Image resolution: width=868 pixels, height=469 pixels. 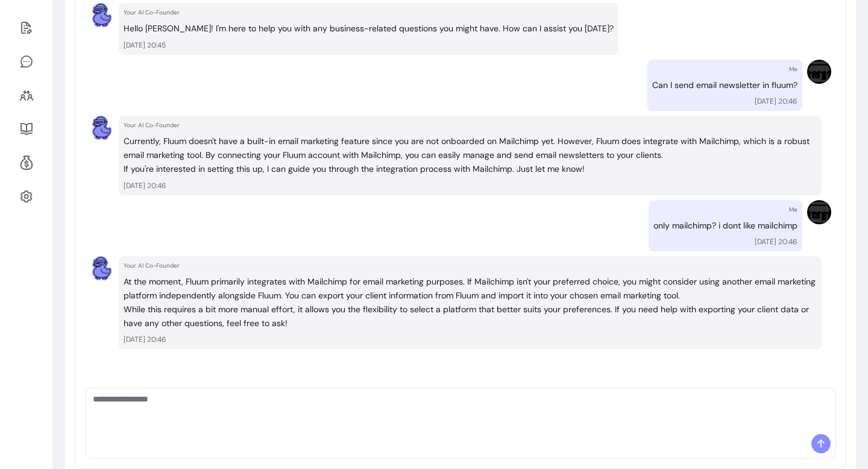 I want to click on p: At the moment, Fluum primarily integrates with Mailchimp for email marketing purposes. If Mailchi..., so click(x=470, y=289).